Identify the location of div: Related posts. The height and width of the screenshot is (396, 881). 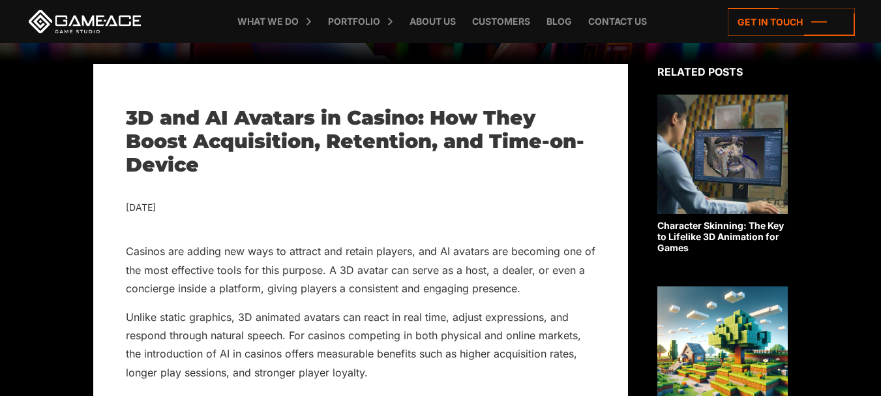
(723, 72).